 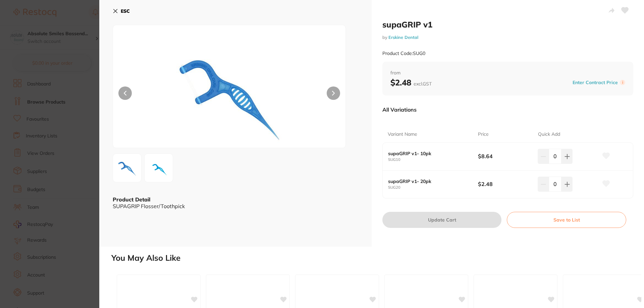 I want to click on span: from, so click(x=507, y=73).